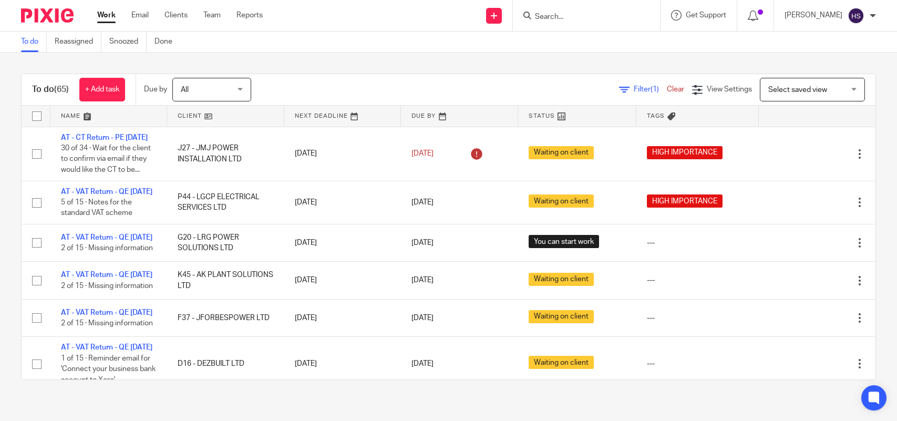  Describe the element at coordinates (102, 89) in the screenshot. I see `a: + Add task` at that location.